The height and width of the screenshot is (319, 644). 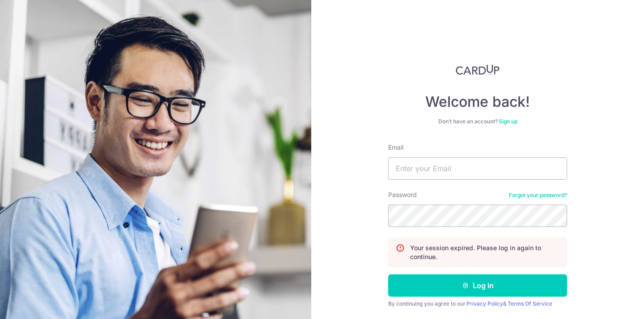 What do you see at coordinates (538, 195) in the screenshot?
I see `a: Forgot your password?` at bounding box center [538, 195].